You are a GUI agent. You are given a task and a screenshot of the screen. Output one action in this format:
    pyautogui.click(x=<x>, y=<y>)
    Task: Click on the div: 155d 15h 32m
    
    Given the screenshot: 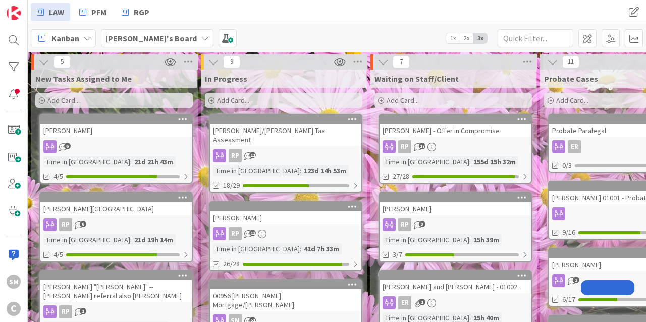 What is the action you would take?
    pyautogui.click(x=495, y=162)
    